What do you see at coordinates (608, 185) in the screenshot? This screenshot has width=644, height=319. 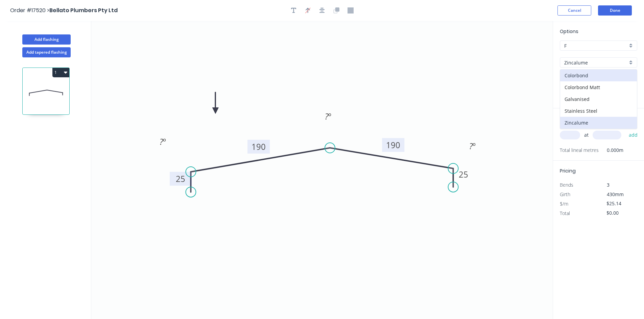 I see `span: 3` at bounding box center [608, 185].